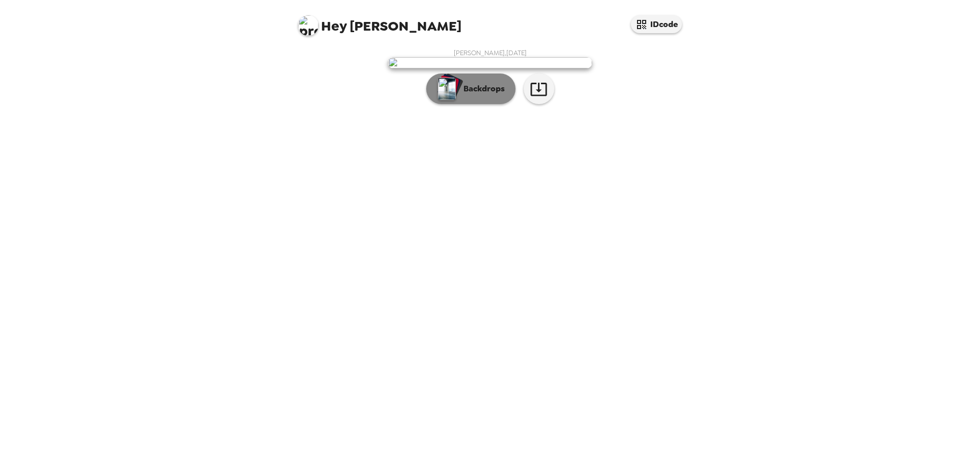 This screenshot has width=980, height=465. Describe the element at coordinates (470, 88) in the screenshot. I see `button: Backdrops` at that location.